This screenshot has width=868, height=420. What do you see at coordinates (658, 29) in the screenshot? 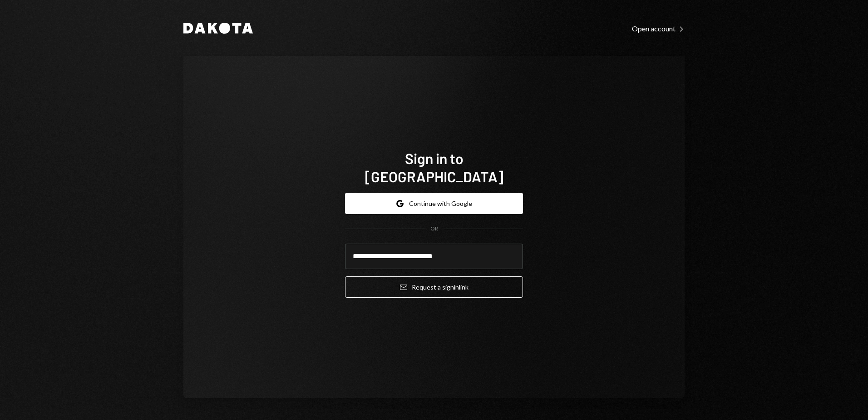
I see `div: Open account` at bounding box center [658, 29].